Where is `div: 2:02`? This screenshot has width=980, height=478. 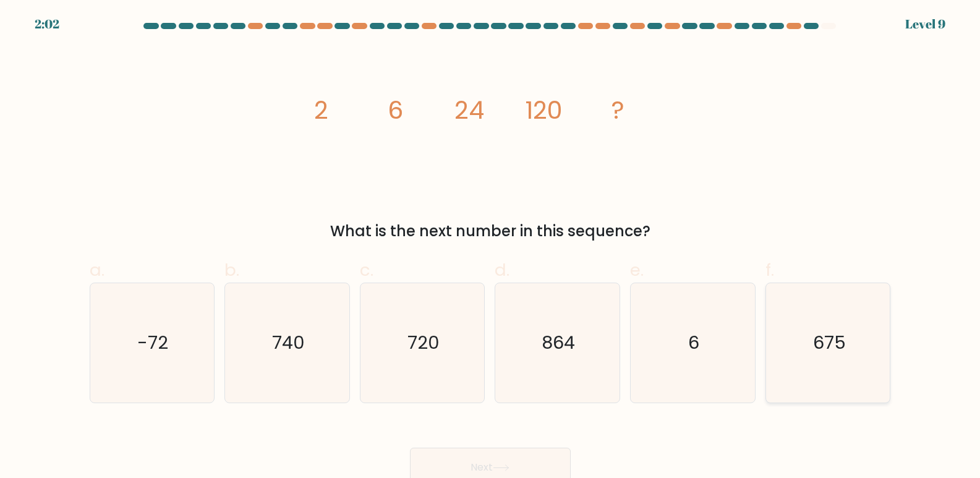
div: 2:02 is located at coordinates (47, 24).